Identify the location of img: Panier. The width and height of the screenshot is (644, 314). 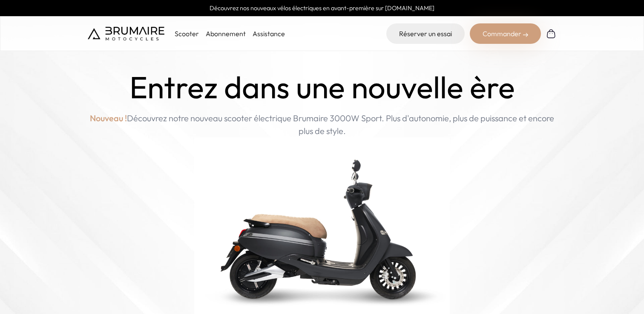
(551, 34).